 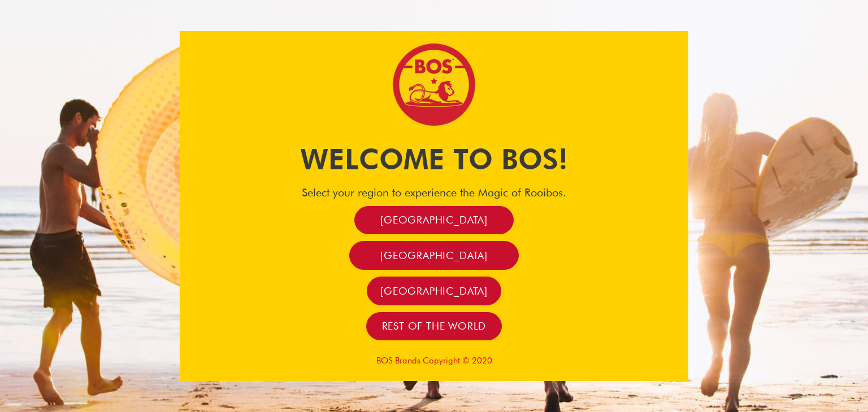 I want to click on p: BOS Brands Copyright © 2020, so click(x=434, y=361).